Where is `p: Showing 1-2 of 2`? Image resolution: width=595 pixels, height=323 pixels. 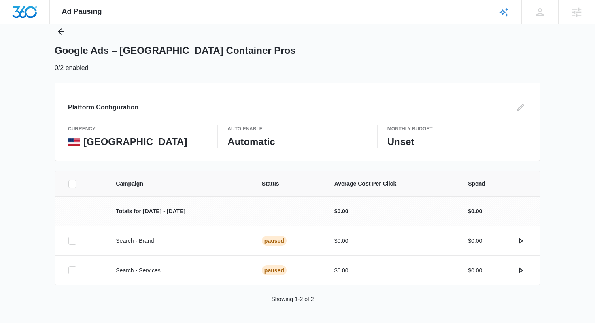 p: Showing 1-2 of 2 is located at coordinates (292, 299).